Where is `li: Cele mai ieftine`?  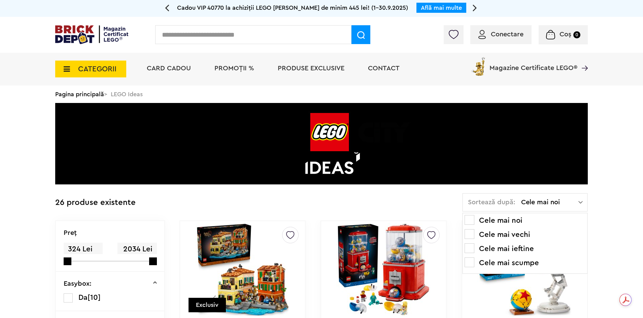 li: Cele mai ieftine is located at coordinates (525, 249).